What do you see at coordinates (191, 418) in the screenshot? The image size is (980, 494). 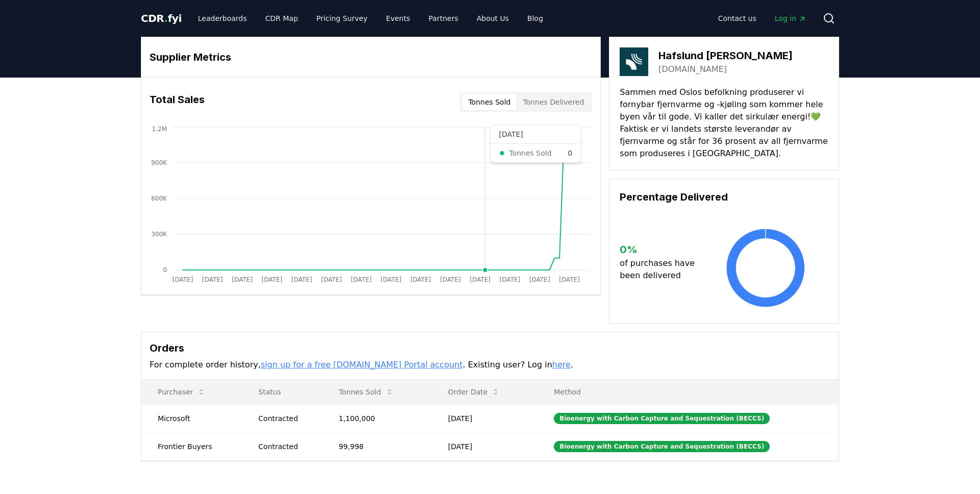 I see `td: Microsoft` at bounding box center [191, 418].